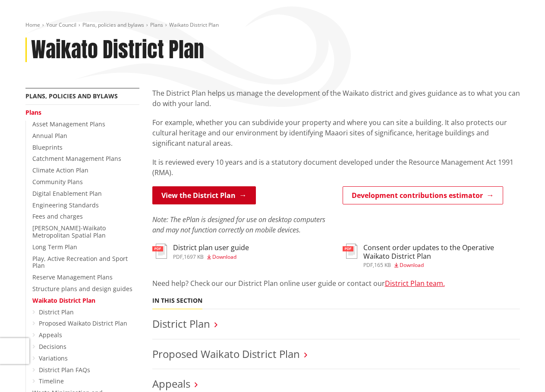 This screenshot has height=392, width=545. What do you see at coordinates (431, 256) in the screenshot?
I see `a: Consent order updates to the Operative Waikato District Plan pdf,165 KB Download` at bounding box center [431, 256].